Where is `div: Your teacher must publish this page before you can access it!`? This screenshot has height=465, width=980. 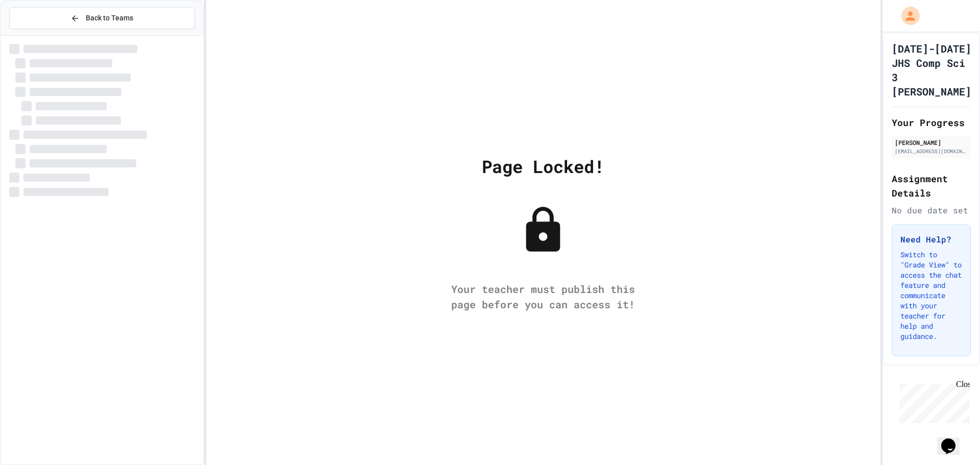
div: Your teacher must publish this page before you can access it! is located at coordinates (542, 297).